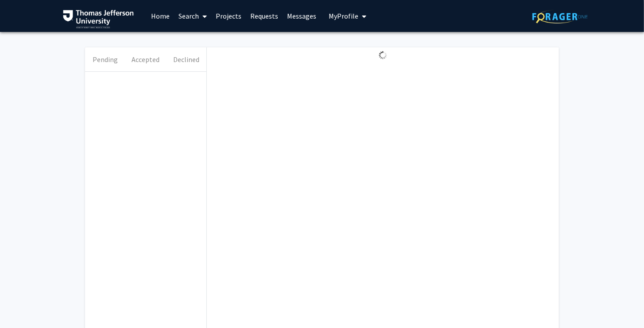 This screenshot has height=328, width=644. What do you see at coordinates (186, 59) in the screenshot?
I see `button: Declined` at bounding box center [186, 59].